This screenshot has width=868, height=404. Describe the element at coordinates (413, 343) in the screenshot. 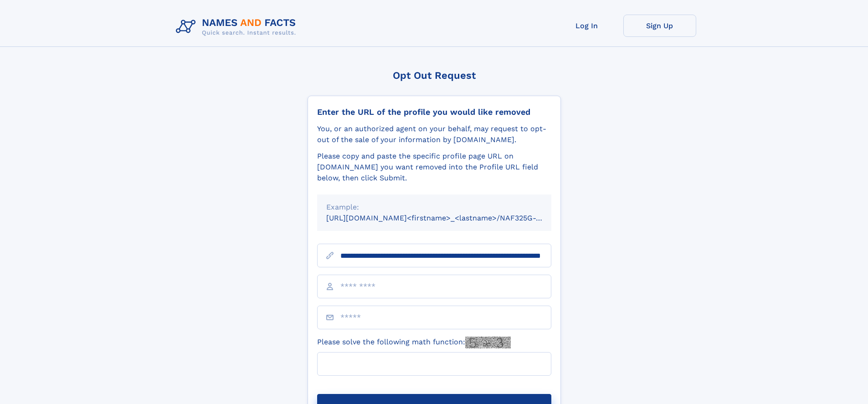

I see `label: Please solve the following math function:` at that location.